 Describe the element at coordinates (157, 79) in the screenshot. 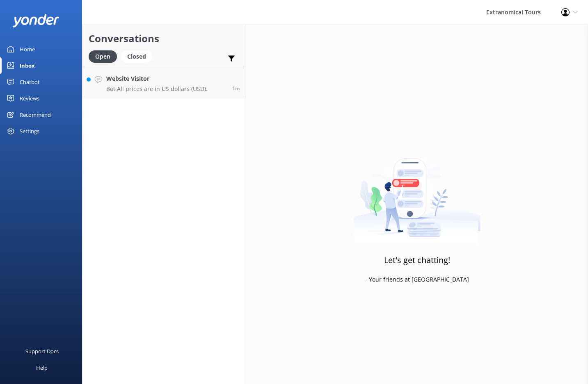

I see `h4: Website Visitor` at that location.